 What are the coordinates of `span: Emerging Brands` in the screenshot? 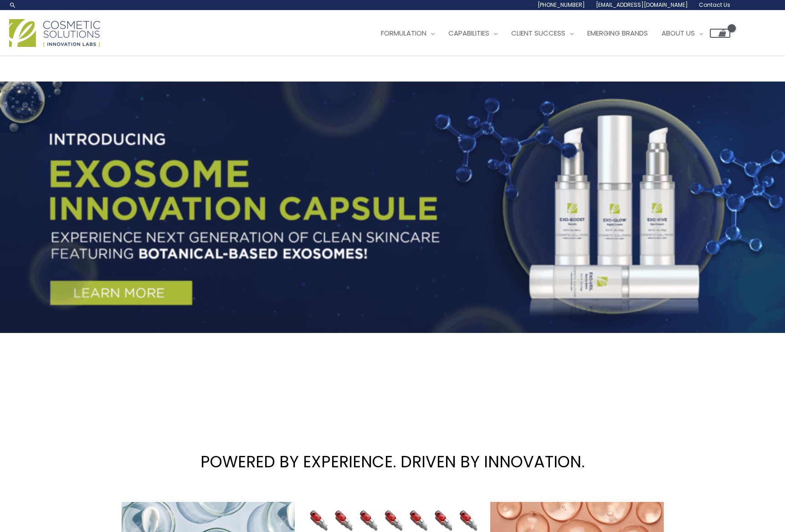 It's located at (617, 33).